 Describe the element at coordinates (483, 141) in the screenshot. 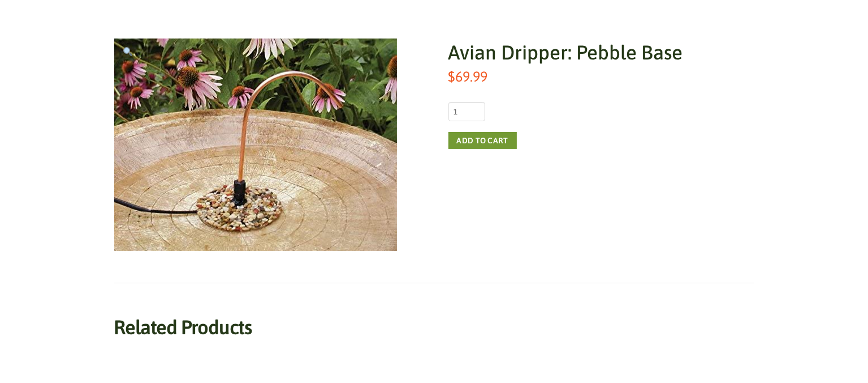

I see `button: Add to cart` at that location.